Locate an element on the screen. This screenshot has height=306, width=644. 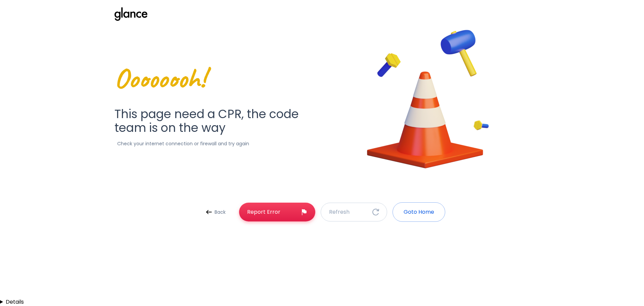
a: Back is located at coordinates (216, 212).